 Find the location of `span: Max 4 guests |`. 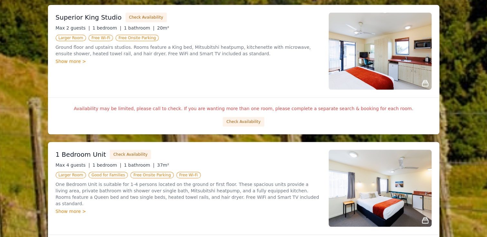

span: Max 4 guests | is located at coordinates (73, 165).